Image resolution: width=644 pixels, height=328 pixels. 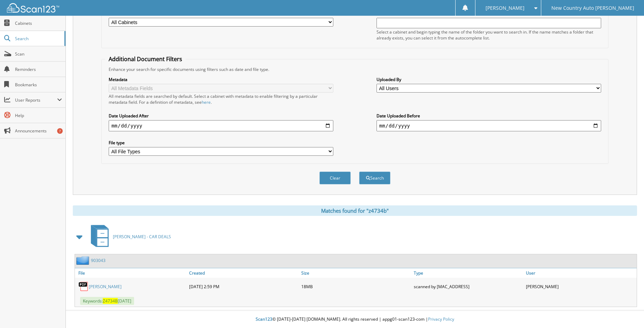 What do you see at coordinates (221, 115) in the screenshot?
I see `label: Date Uploaded After` at bounding box center [221, 115].